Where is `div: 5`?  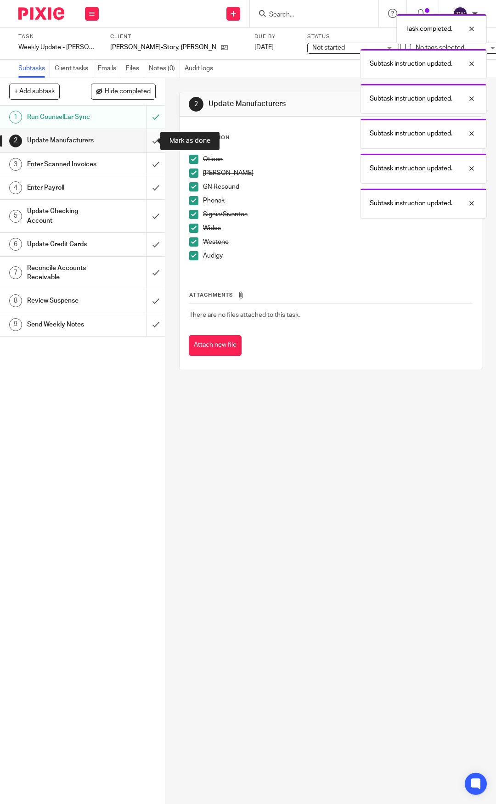
div: 5 is located at coordinates (16, 216).